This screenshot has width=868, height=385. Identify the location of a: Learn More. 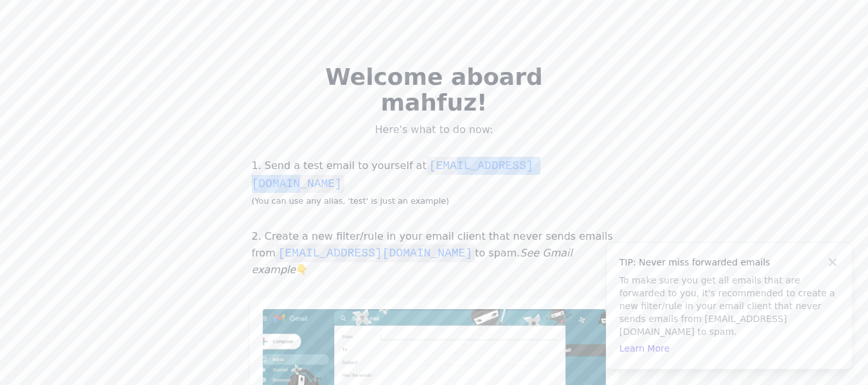
(645, 348).